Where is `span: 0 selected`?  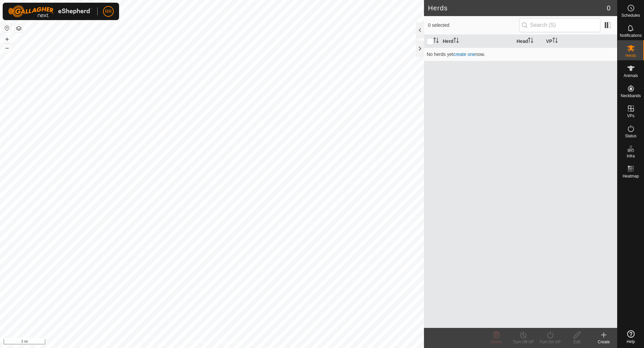
span: 0 selected is located at coordinates (473, 25).